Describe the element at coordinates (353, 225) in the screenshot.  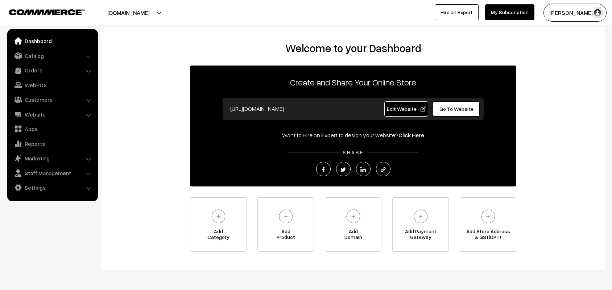
I see `a: AddDomain` at that location.